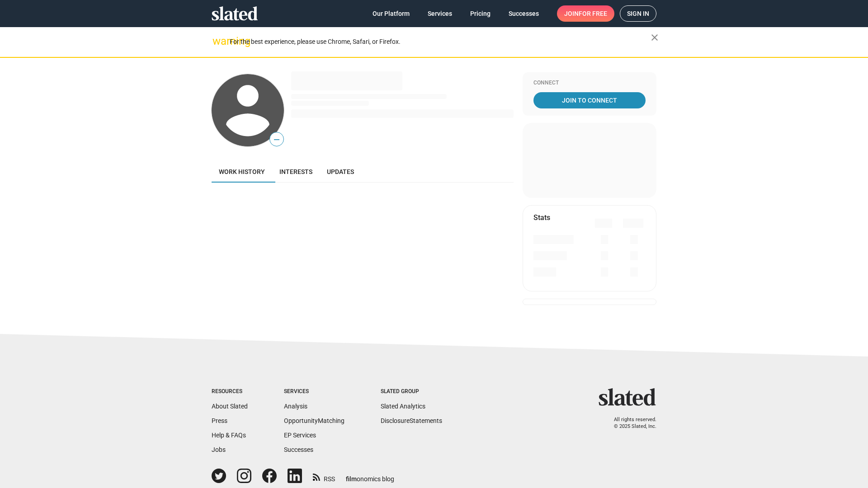 This screenshot has width=868, height=488. Describe the element at coordinates (296, 407) in the screenshot. I see `a: Analysis` at that location.